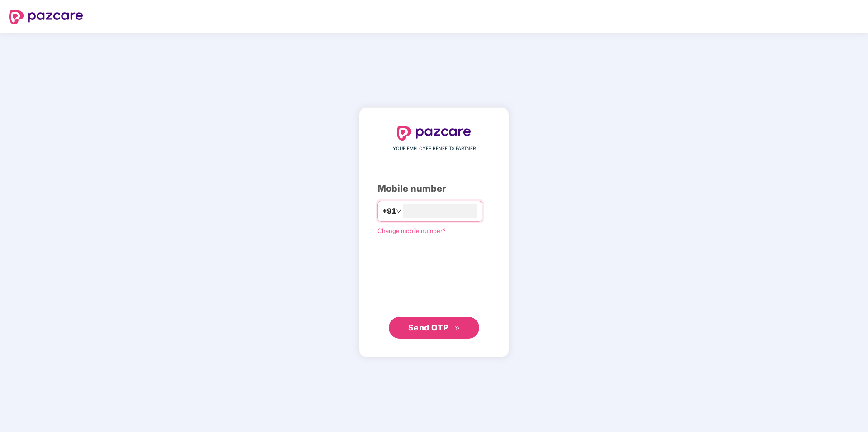  Describe the element at coordinates (434, 328) in the screenshot. I see `button: Send OTPdouble-right` at that location.